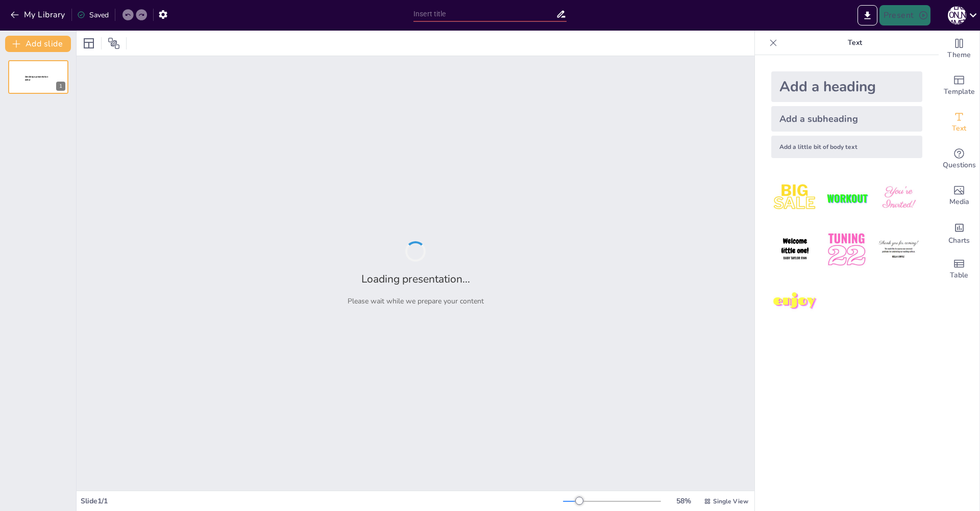 This screenshot has width=980, height=511. Describe the element at coordinates (89, 43) in the screenshot. I see `div: Layout` at that location.